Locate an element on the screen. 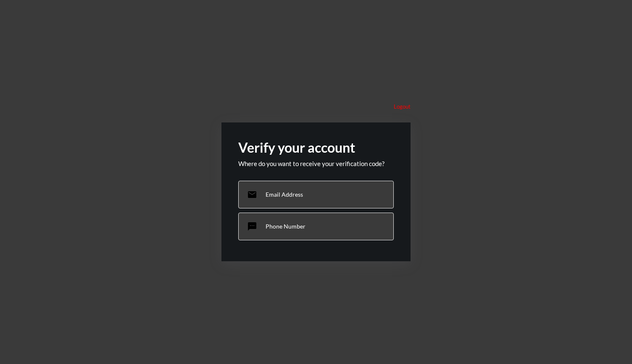  h2: Verify your account is located at coordinates (316, 147).